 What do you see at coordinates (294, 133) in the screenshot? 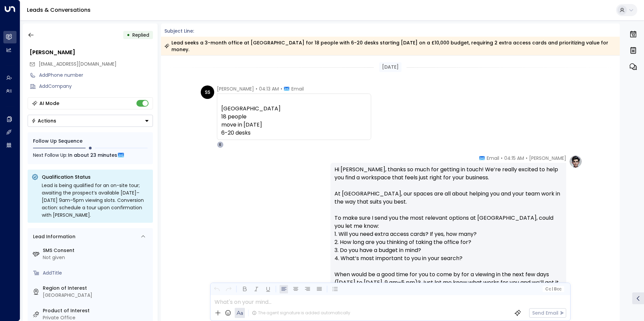
I see `div: 6-20 desks` at bounding box center [294, 133].